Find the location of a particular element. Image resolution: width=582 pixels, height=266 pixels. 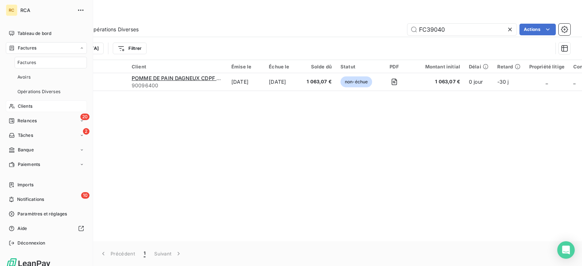

div: Retard is located at coordinates (509, 67).